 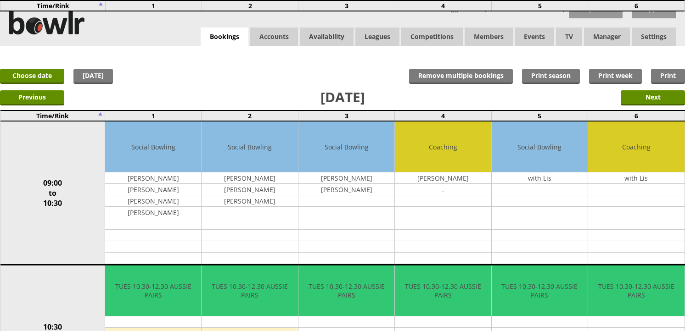 What do you see at coordinates (432, 37) in the screenshot?
I see `a: Competitions` at bounding box center [432, 37].